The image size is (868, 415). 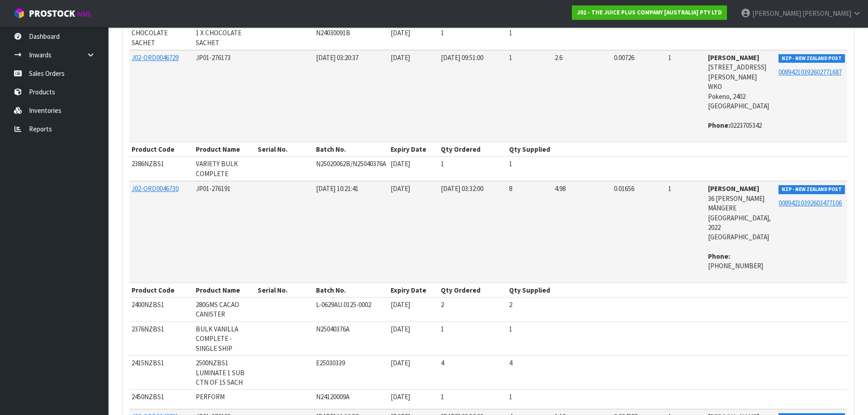 What do you see at coordinates (333, 329) in the screenshot?
I see `span: N25040376A` at bounding box center [333, 329].